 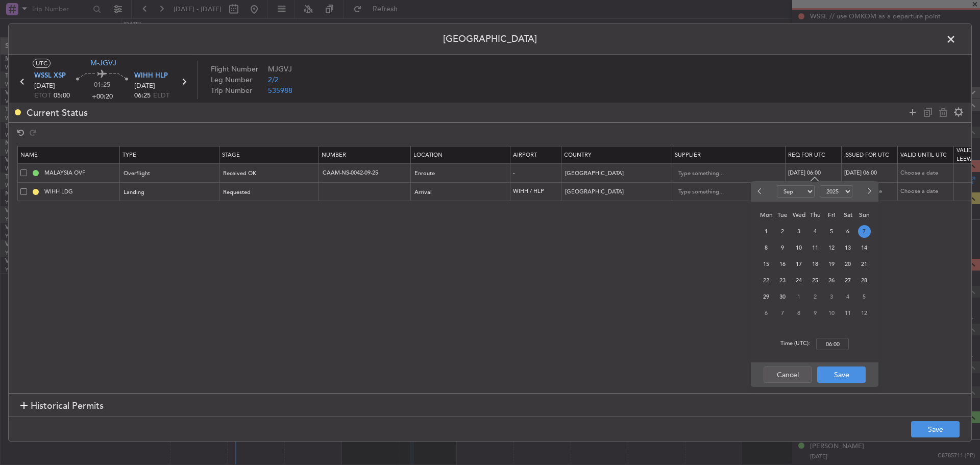 I want to click on div: 25-9-2025, so click(x=815, y=280).